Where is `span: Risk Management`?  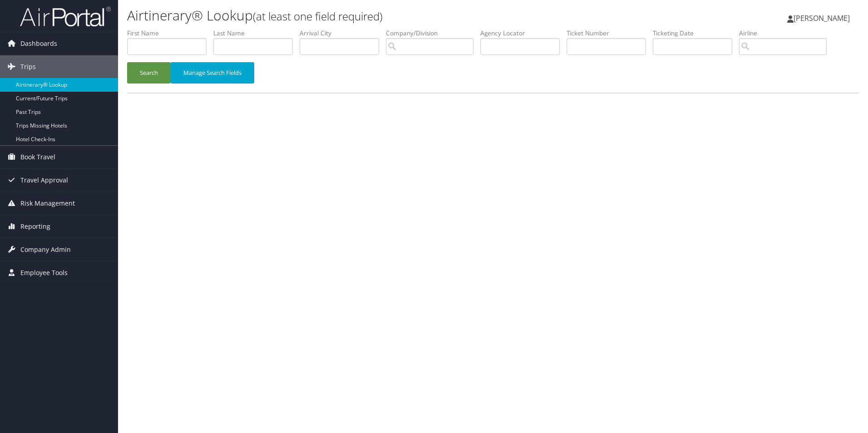
span: Risk Management is located at coordinates (48, 203).